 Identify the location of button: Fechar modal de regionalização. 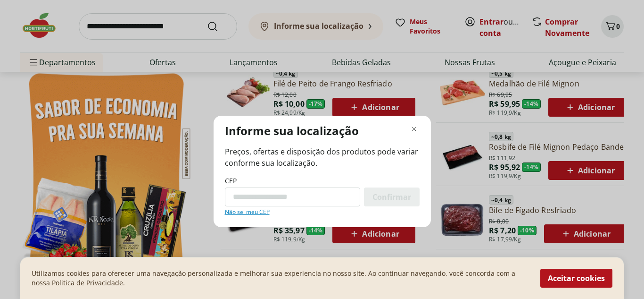
(414, 129).